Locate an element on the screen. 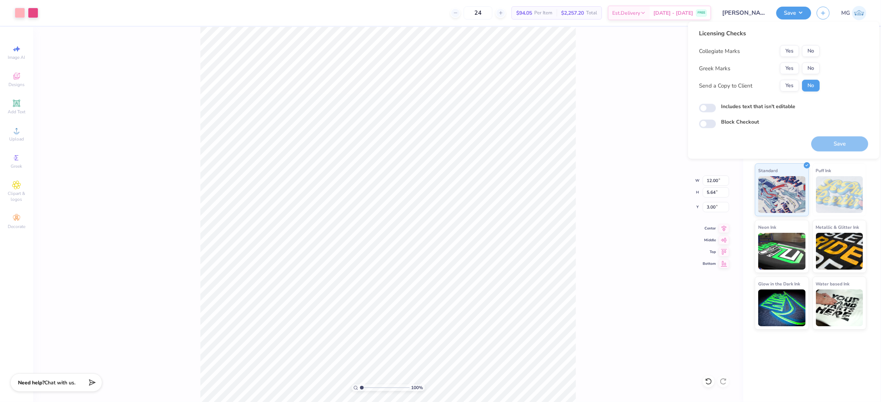 The image size is (881, 402). span: 100 % is located at coordinates (417, 388).